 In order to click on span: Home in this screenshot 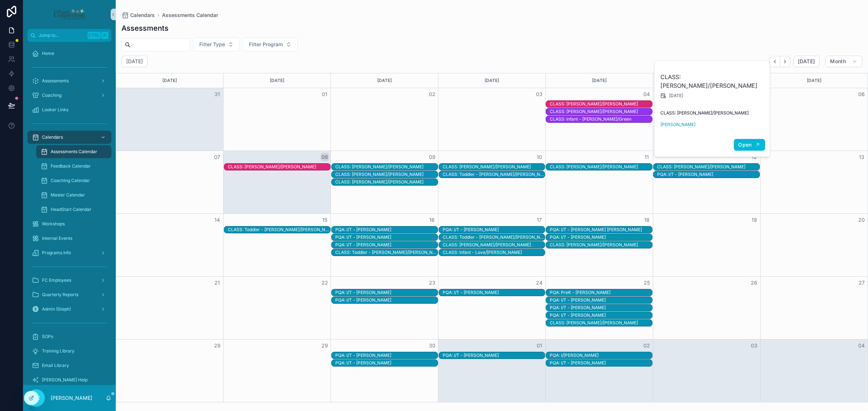, I will do `click(48, 54)`.